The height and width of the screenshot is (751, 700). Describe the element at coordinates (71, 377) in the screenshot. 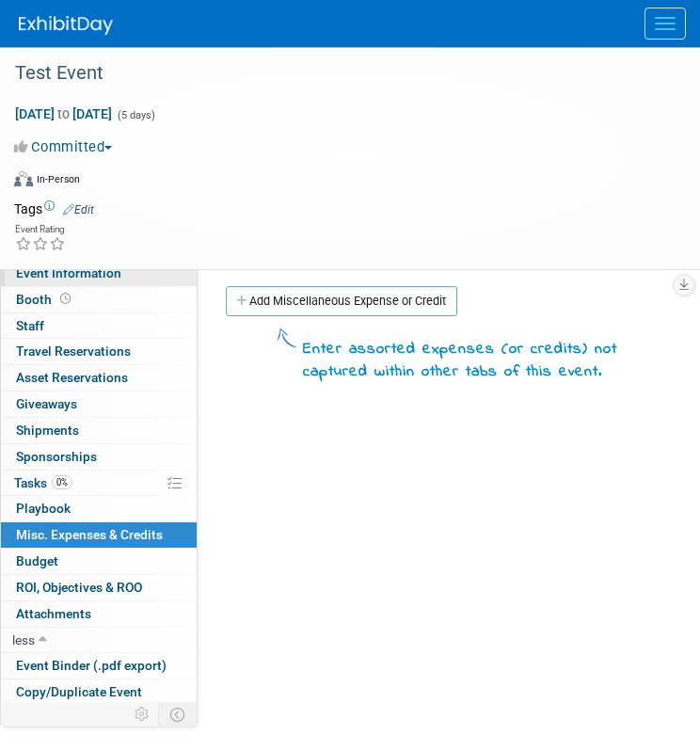

I see `span: Asset Reservations` at that location.